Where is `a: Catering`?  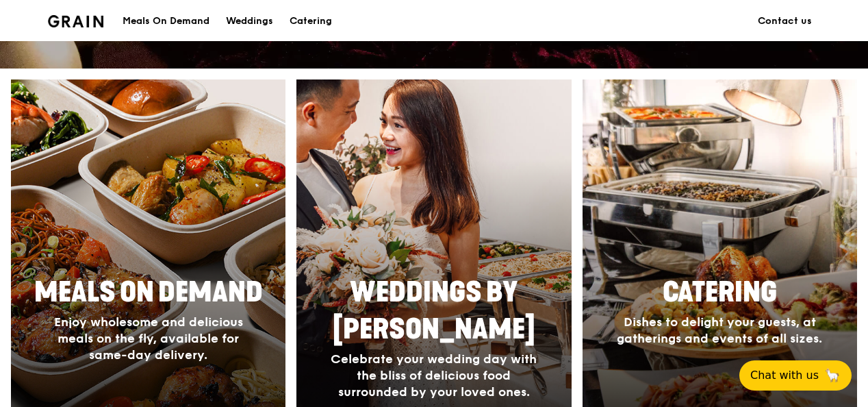
a: Catering is located at coordinates (311, 21).